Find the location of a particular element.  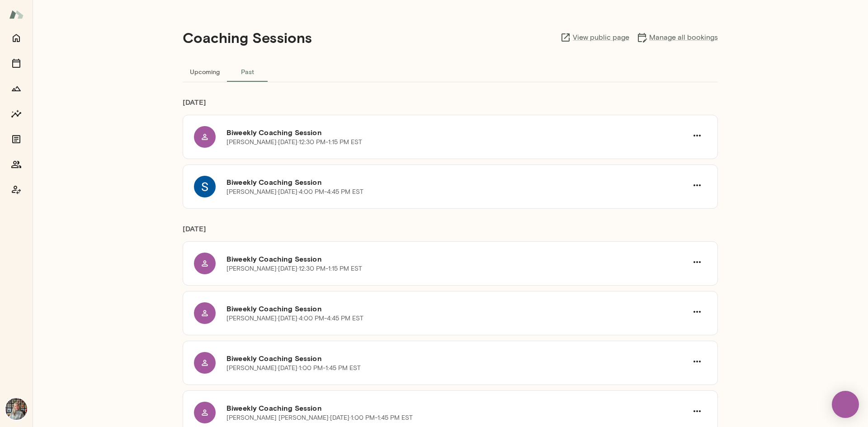

div: basic tabs example is located at coordinates (450, 72).